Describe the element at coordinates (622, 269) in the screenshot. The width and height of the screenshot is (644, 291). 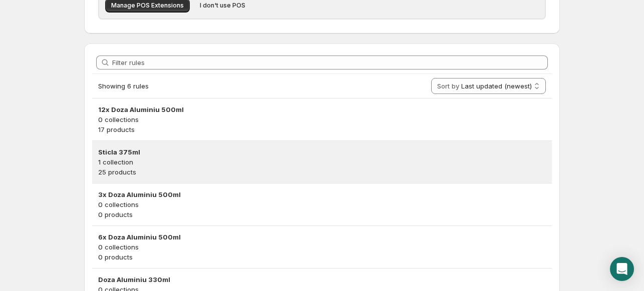
I see `div: Open Intercom Messenger` at that location.